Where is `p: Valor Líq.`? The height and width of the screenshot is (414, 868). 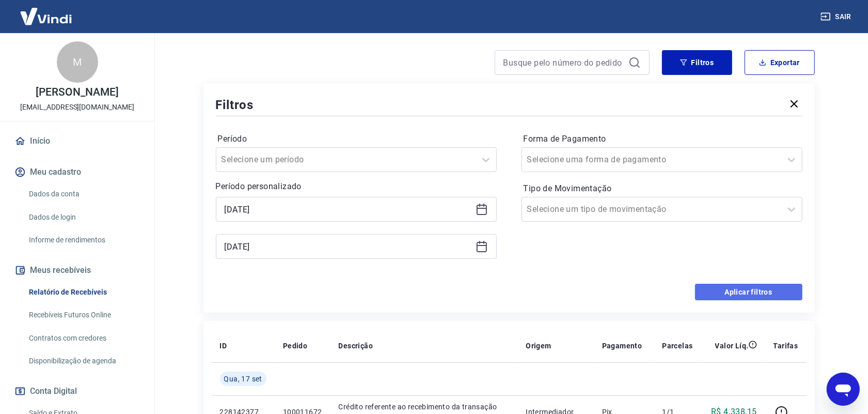
p: Valor Líq. is located at coordinates (732, 345).